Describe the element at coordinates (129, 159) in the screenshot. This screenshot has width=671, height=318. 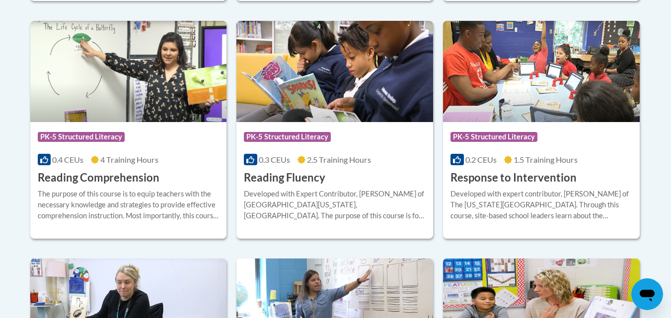
I see `span: 4 Training Hours` at that location.